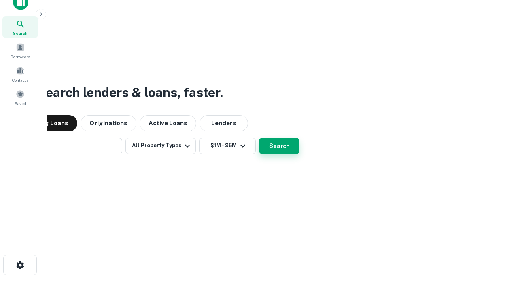 This screenshot has width=518, height=291. I want to click on button: Search, so click(279, 146).